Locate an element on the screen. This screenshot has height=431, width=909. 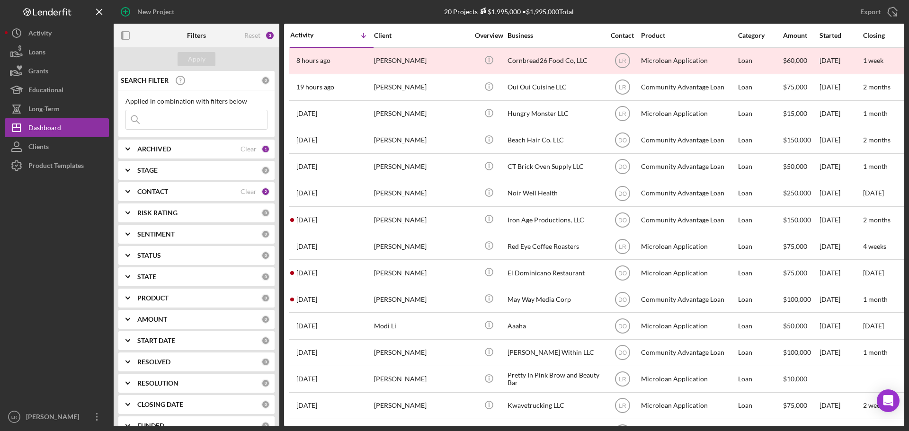
time: 2025-10-06 01:55 is located at coordinates (307, 247).